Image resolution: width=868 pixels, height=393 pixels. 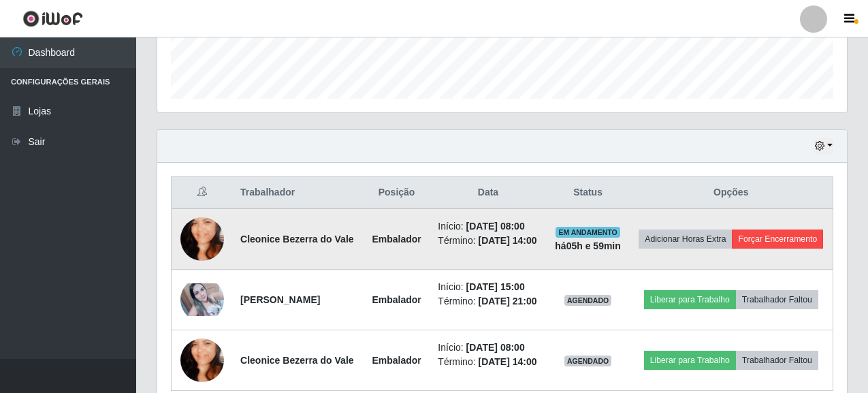 I want to click on th: Status, so click(x=588, y=192).